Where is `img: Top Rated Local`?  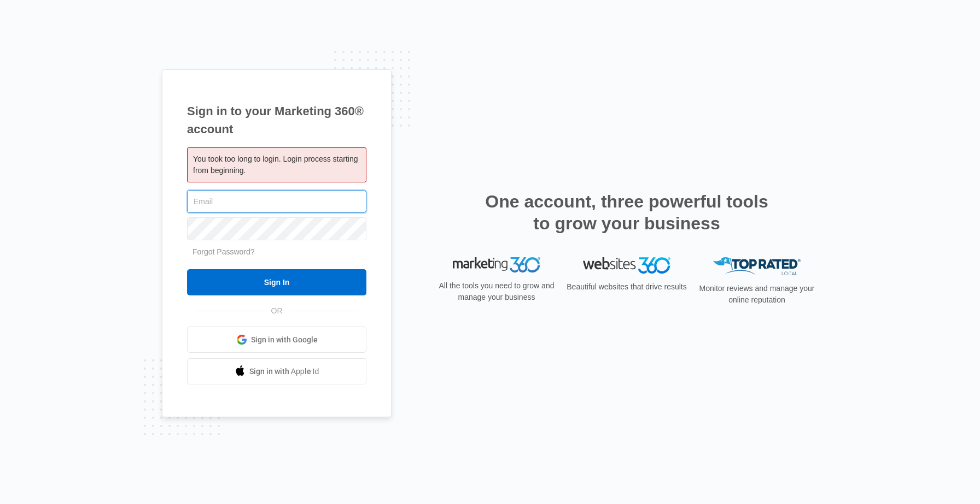
img: Top Rated Local is located at coordinates (757, 266).